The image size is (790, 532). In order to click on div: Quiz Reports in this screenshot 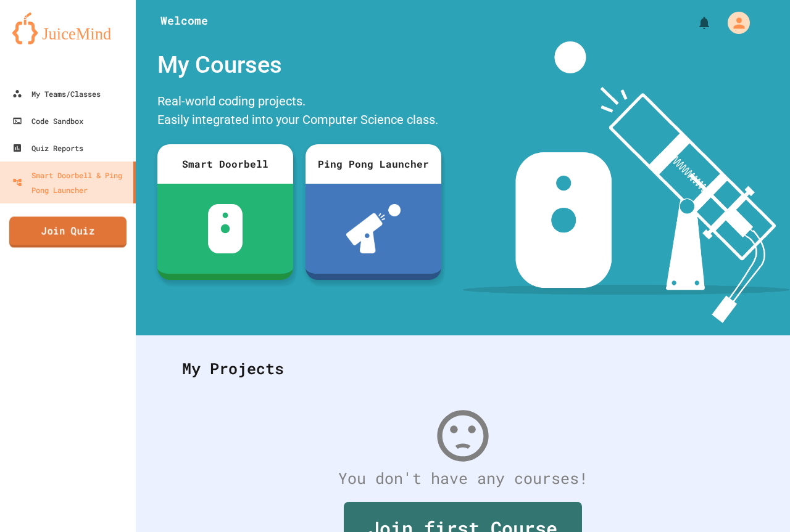, I will do `click(47, 148)`.